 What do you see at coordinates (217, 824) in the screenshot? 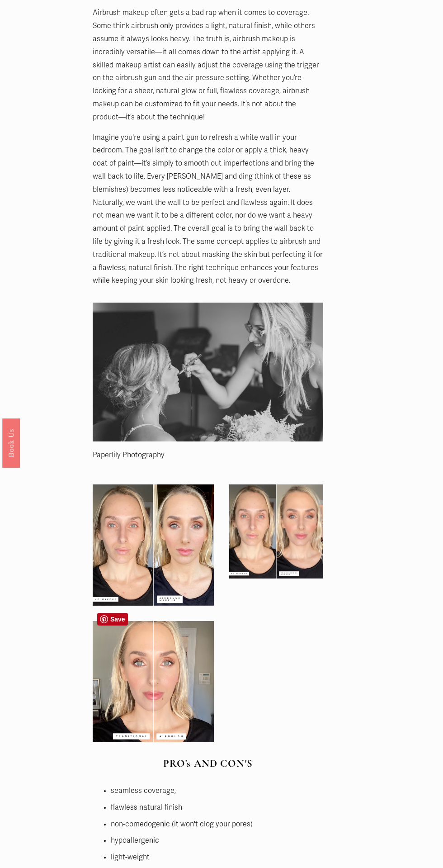
I see `p: non-comedogenic (it won't clog your pores)` at bounding box center [217, 824].